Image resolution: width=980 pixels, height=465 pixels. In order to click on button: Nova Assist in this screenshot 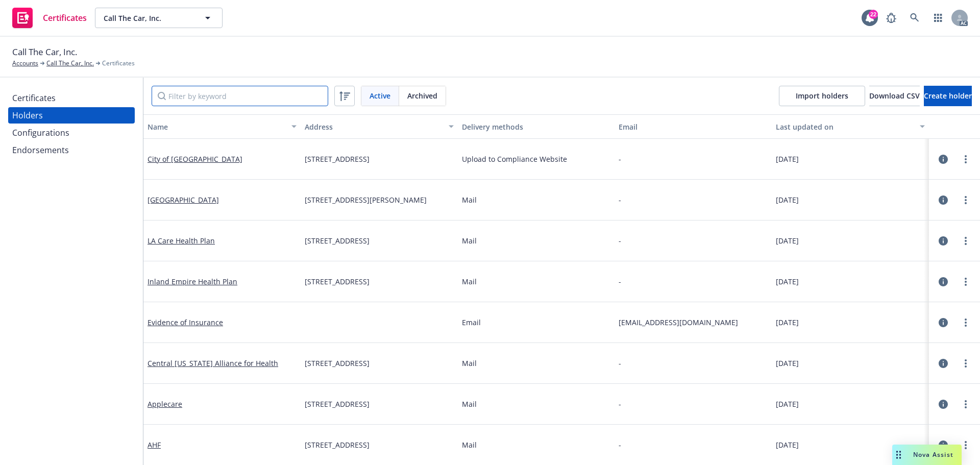, I will do `click(927, 455)`.